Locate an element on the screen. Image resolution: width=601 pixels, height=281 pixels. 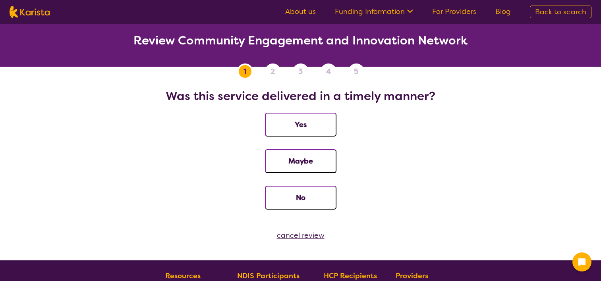
a: Blog is located at coordinates (503, 12).